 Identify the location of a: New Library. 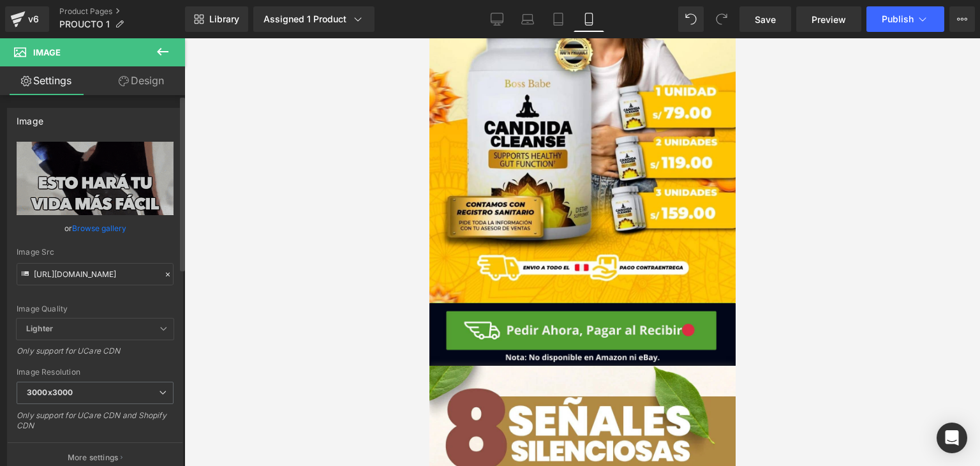
(216, 19).